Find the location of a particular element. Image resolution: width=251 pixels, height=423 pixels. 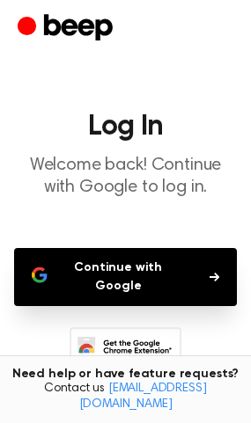

button: Continue with Google is located at coordinates (125, 277).